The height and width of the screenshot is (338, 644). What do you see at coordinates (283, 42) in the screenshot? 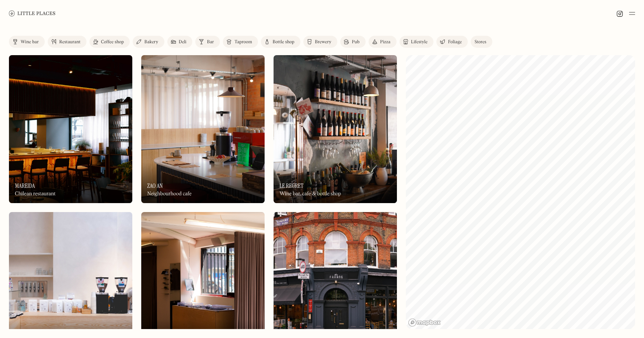
I see `div: Bottle shop` at bounding box center [283, 42].